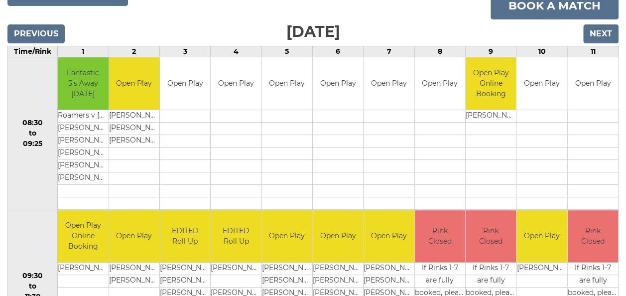  What do you see at coordinates (33, 133) in the screenshot?
I see `td: 08:30 to 09:25` at bounding box center [33, 133].